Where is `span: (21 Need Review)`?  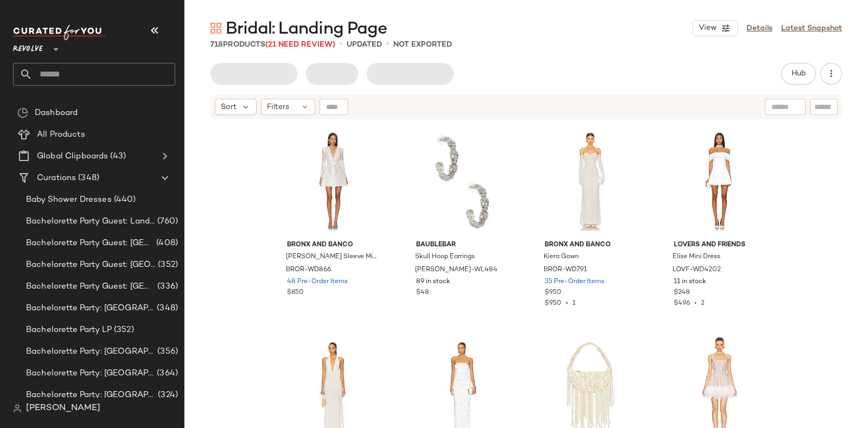
span: (21 Need Review) is located at coordinates (300, 45).